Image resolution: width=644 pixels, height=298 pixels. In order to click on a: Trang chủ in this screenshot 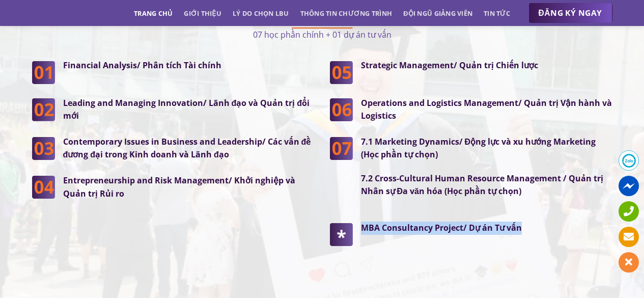, I will do `click(153, 14)`.